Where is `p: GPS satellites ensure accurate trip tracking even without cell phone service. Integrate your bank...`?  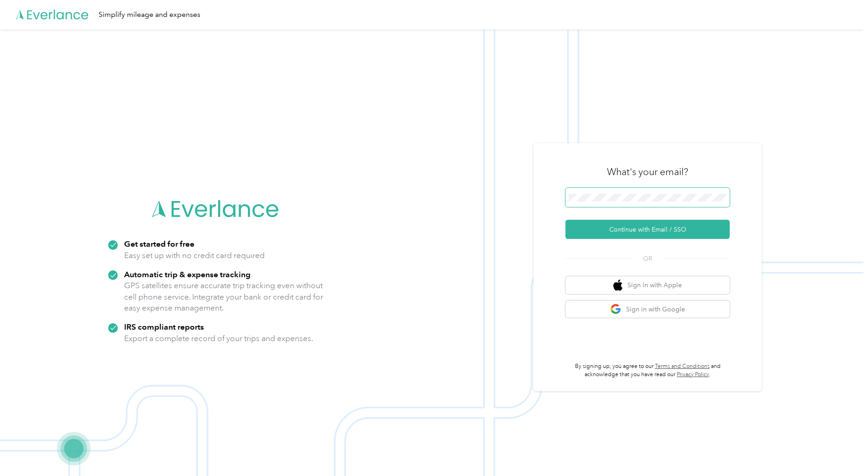 p: GPS satellites ensure accurate trip tracking even without cell phone service. Integrate your bank... is located at coordinates (223, 297).